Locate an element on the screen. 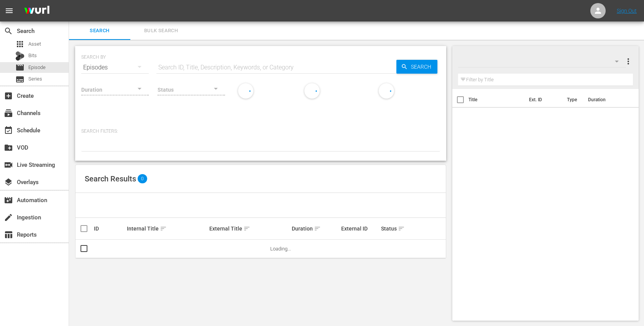 The height and width of the screenshot is (326, 644). button: more_vert is located at coordinates (628, 61).